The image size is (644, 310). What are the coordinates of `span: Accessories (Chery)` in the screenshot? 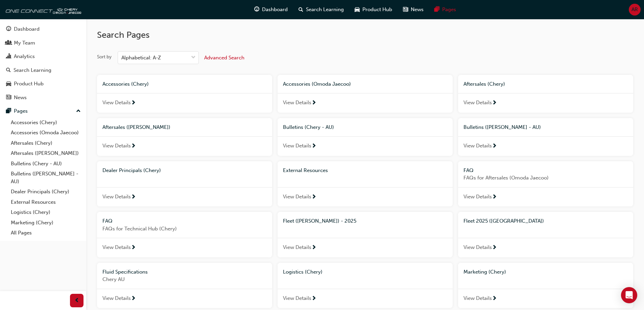 It's located at (125, 84).